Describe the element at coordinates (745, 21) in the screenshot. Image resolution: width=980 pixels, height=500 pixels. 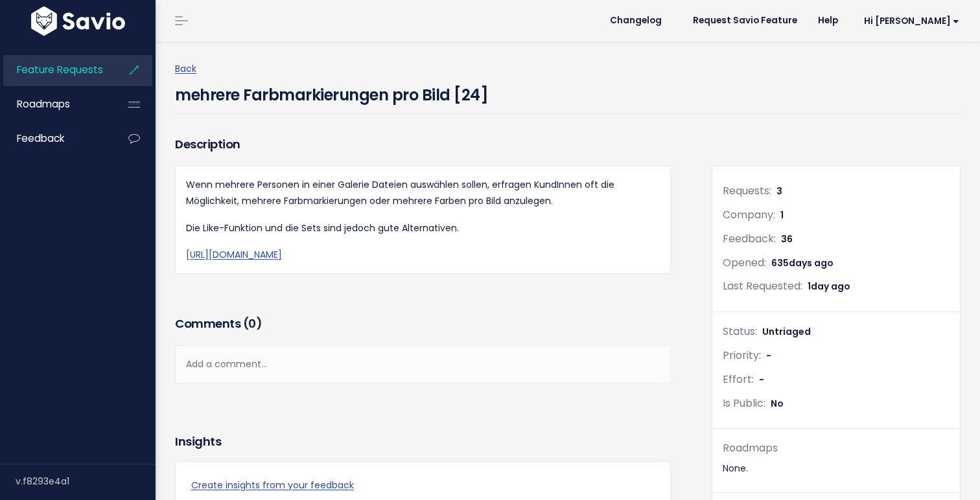
I see `a: Request Savio Feature` at that location.